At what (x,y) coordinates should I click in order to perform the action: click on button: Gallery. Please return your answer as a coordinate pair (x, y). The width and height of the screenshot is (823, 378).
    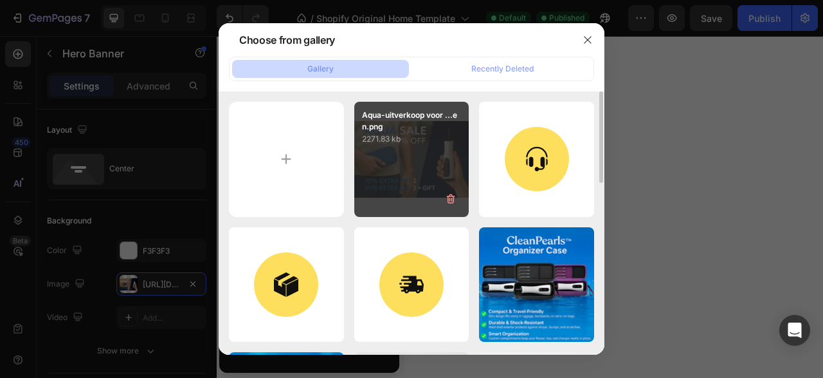
    Looking at the image, I should click on (320, 69).